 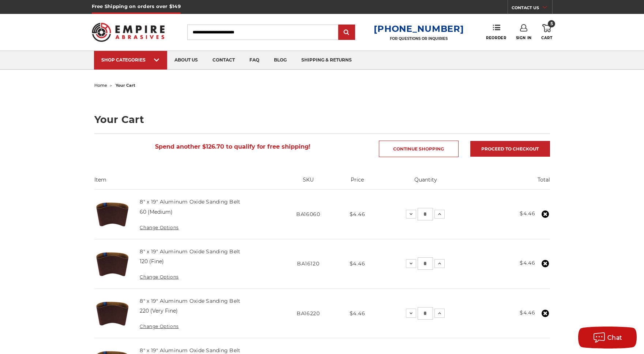 What do you see at coordinates (615, 337) in the screenshot?
I see `span: Chat` at bounding box center [615, 337].